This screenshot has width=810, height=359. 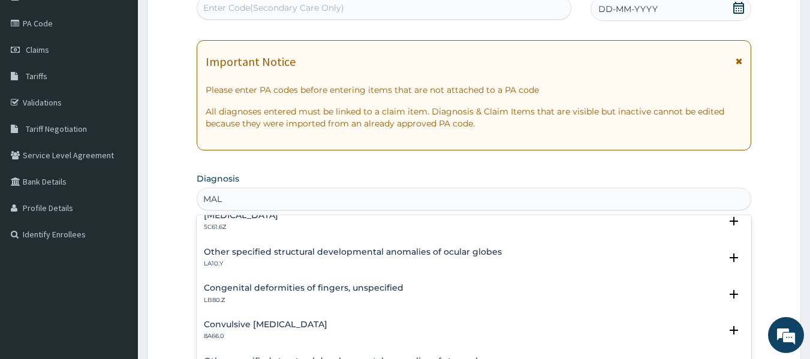 I want to click on h1: Important Notice, so click(x=251, y=62).